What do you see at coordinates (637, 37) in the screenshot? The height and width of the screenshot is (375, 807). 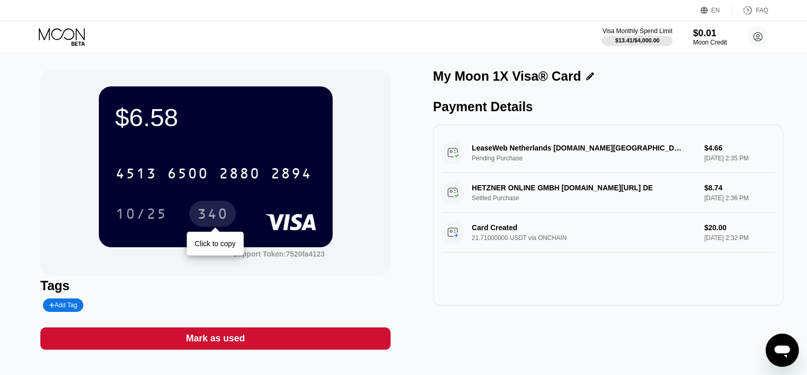 I see `div: Visa Monthly Spend Limit$13.41/$4,000.00` at bounding box center [637, 37].